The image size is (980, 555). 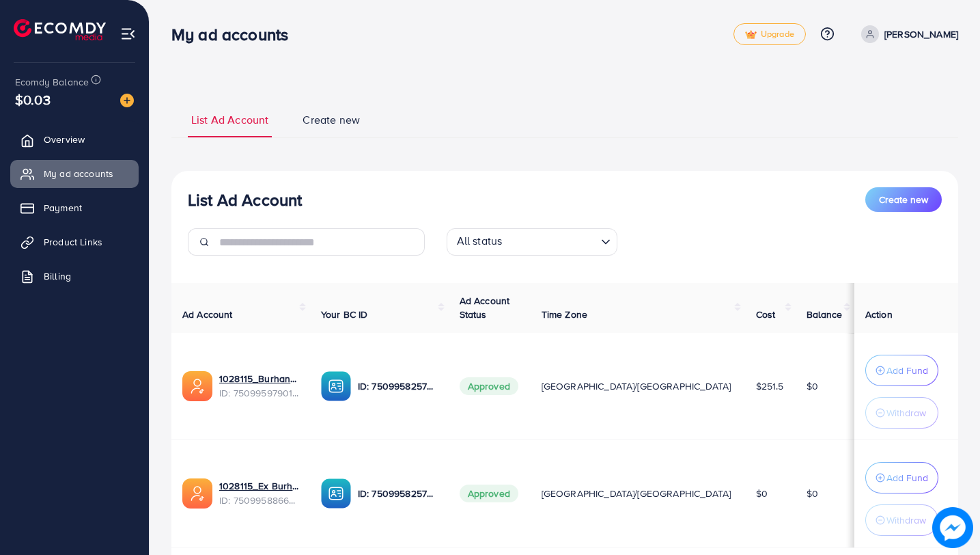 What do you see at coordinates (259, 393) in the screenshot?
I see `span: ID: 7509959790160953361` at bounding box center [259, 393].